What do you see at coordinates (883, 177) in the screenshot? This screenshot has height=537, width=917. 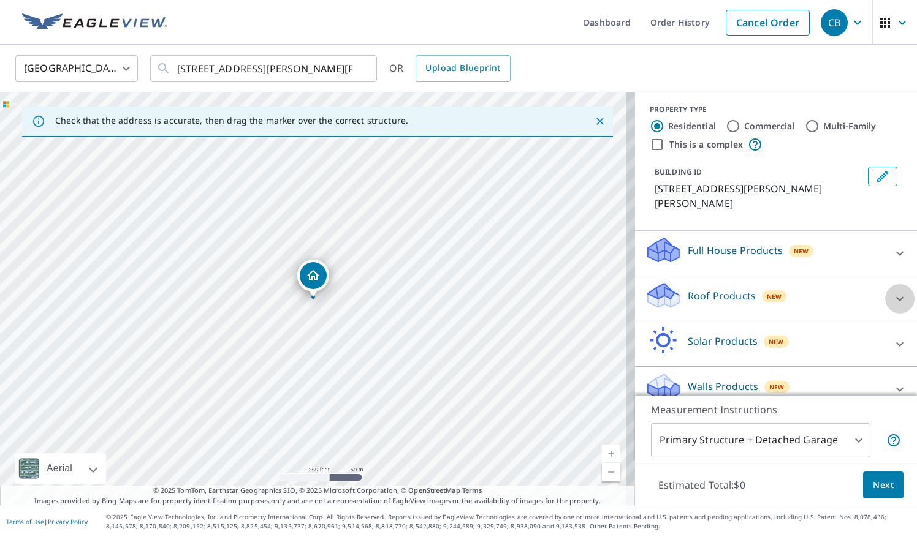 I see `button: Edit building 1` at bounding box center [883, 177].